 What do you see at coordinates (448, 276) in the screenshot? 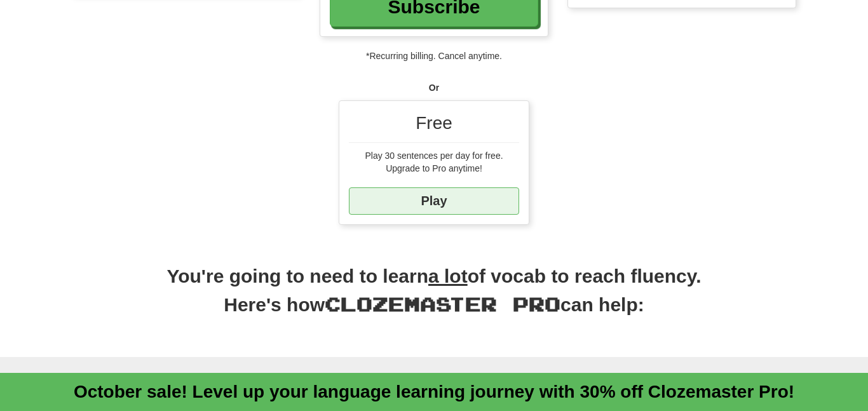
I see `u: a lot` at bounding box center [448, 276].